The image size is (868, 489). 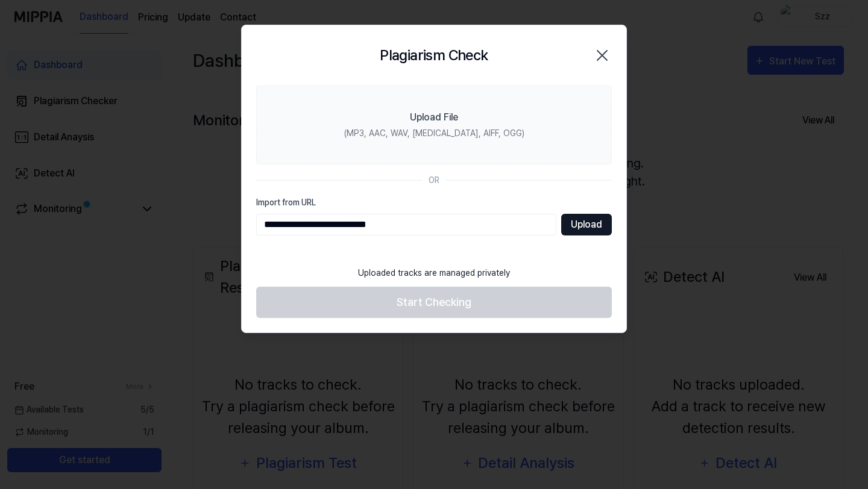 What do you see at coordinates (434, 180) in the screenshot?
I see `div: OR` at bounding box center [434, 180].